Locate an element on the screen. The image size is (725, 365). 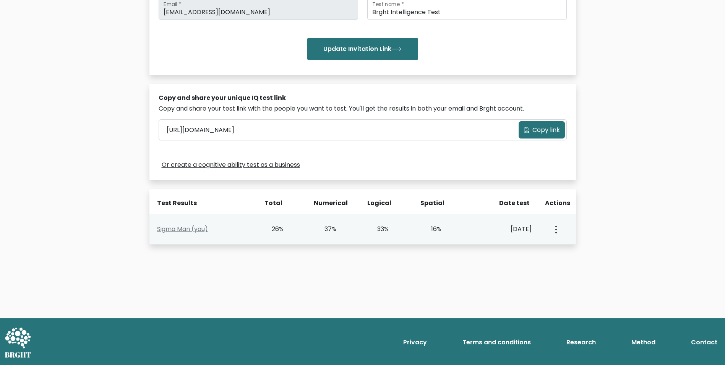
div: 26% is located at coordinates (273, 229).